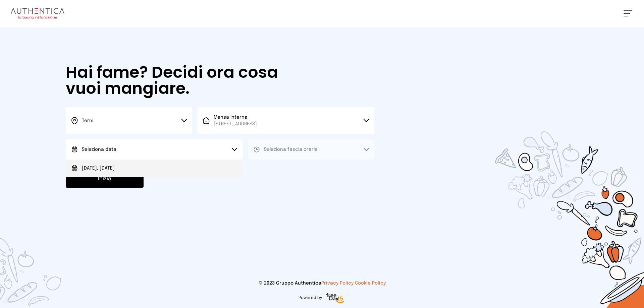 The image size is (644, 308). Describe the element at coordinates (337, 283) in the screenshot. I see `a: Privacy Policy` at that location.